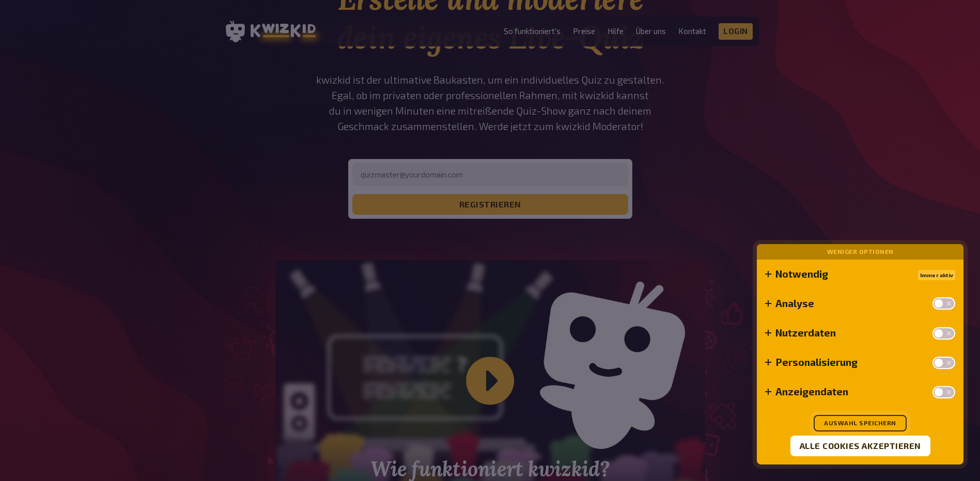 This screenshot has width=980, height=481. Describe the element at coordinates (860, 303) in the screenshot. I see `summary: Analyse` at that location.